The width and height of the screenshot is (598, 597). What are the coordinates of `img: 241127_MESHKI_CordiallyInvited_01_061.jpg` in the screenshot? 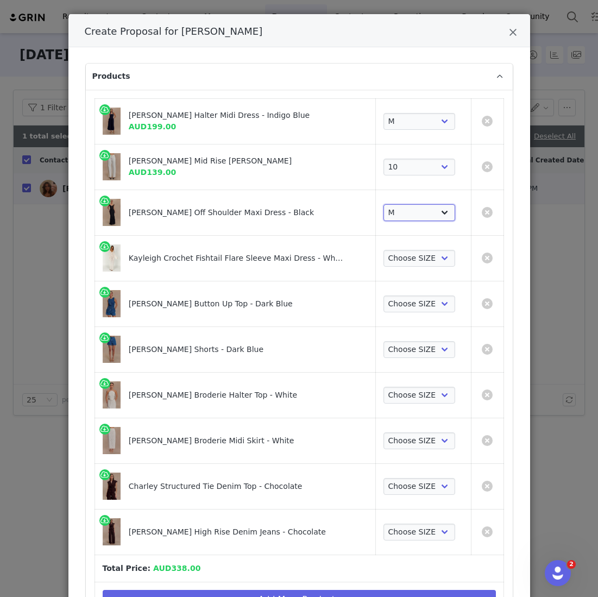 It's located at (111, 212).